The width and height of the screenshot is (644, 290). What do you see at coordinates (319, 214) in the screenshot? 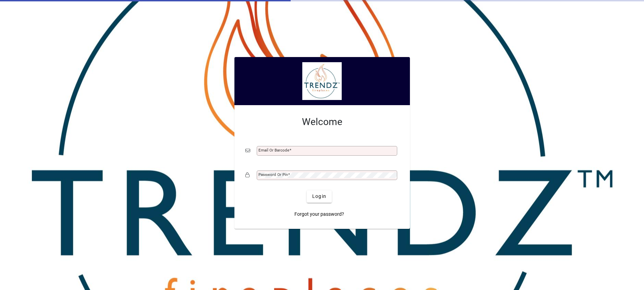
I see `a: Forgot your password?` at bounding box center [319, 214].